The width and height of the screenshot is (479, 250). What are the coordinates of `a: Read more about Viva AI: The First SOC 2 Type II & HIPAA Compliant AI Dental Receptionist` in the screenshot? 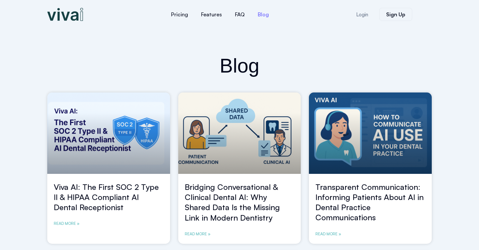 It's located at (67, 223).